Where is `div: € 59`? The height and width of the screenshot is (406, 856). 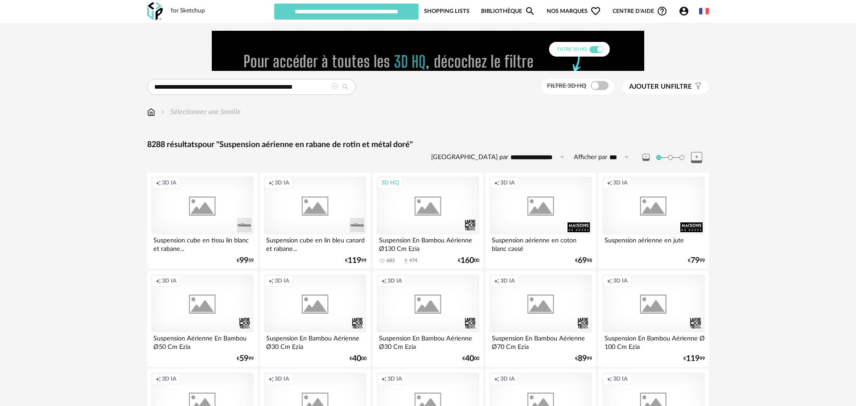 div: € 59 is located at coordinates (245, 261).